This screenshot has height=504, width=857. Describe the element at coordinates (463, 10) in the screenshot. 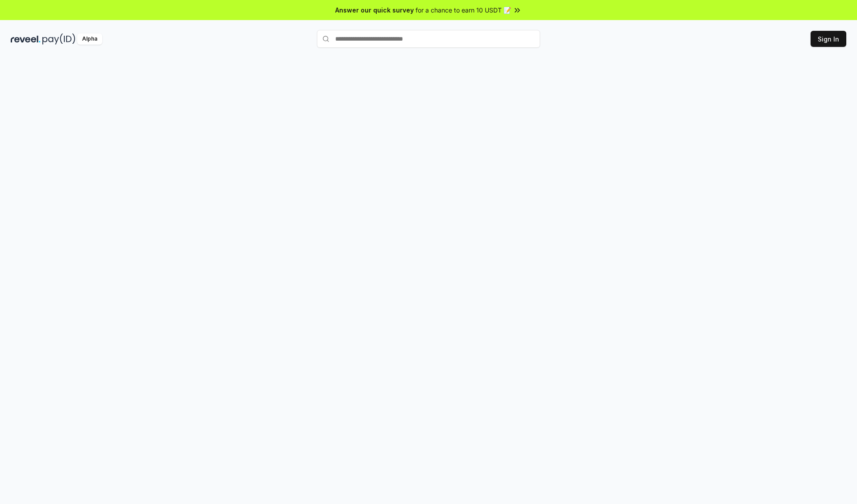

I see `span: for a chance to earn 10 USDT 📝` at that location.